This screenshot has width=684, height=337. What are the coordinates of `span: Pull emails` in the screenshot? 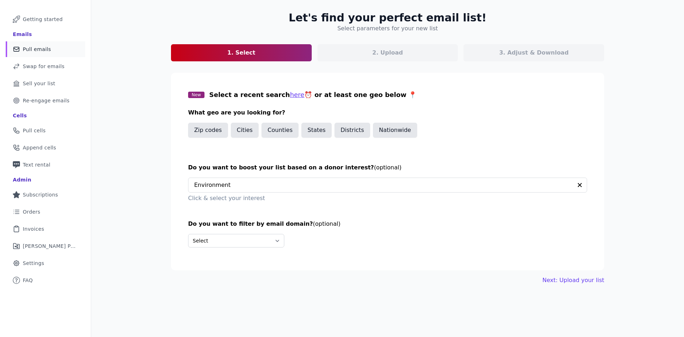 It's located at (37, 49).